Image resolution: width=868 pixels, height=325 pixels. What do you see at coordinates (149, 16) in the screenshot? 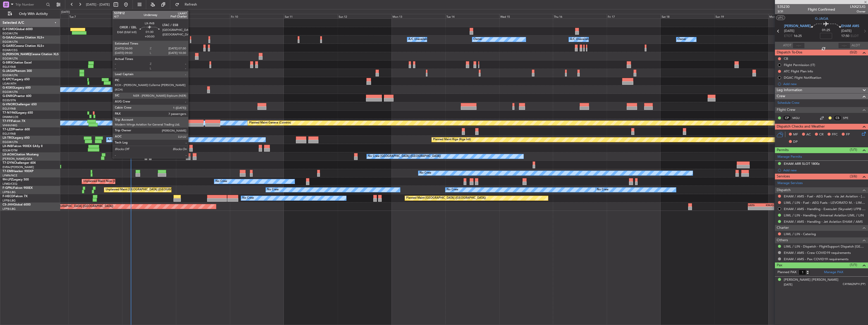
I see `div: Wed 8` at bounding box center [149, 16].